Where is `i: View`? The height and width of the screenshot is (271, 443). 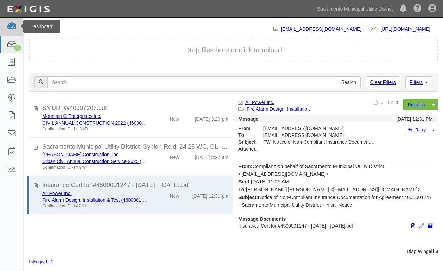
i: View is located at coordinates (413, 226).